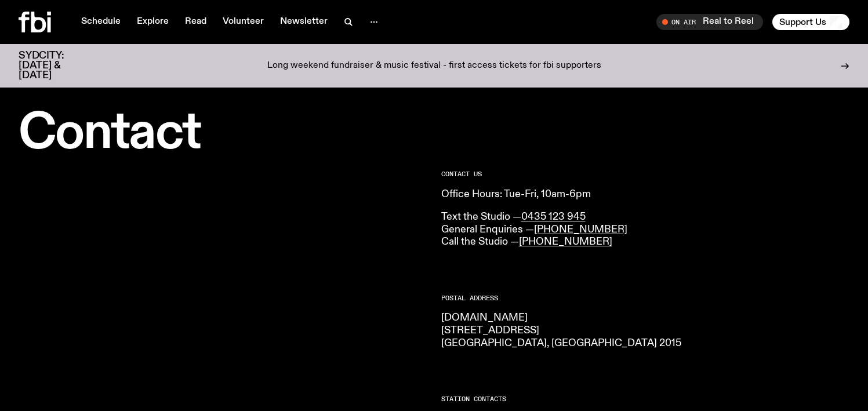 This screenshot has width=868, height=411. Describe the element at coordinates (101, 22) in the screenshot. I see `a: Schedule` at that location.